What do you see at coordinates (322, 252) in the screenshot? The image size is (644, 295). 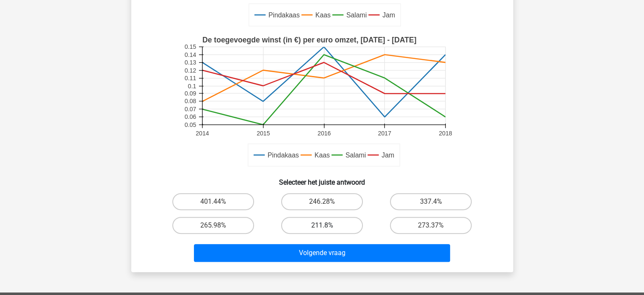 I see `button: Volgende vraag` at bounding box center [322, 252].